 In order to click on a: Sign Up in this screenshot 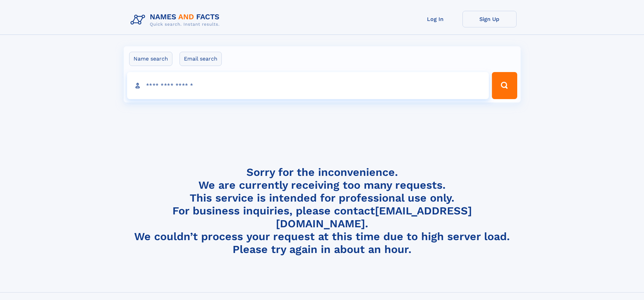, I will do `click(489, 19)`.